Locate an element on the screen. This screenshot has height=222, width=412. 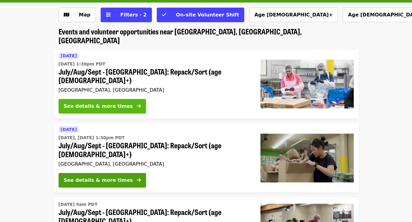
span: Map is located at coordinates (85, 15).